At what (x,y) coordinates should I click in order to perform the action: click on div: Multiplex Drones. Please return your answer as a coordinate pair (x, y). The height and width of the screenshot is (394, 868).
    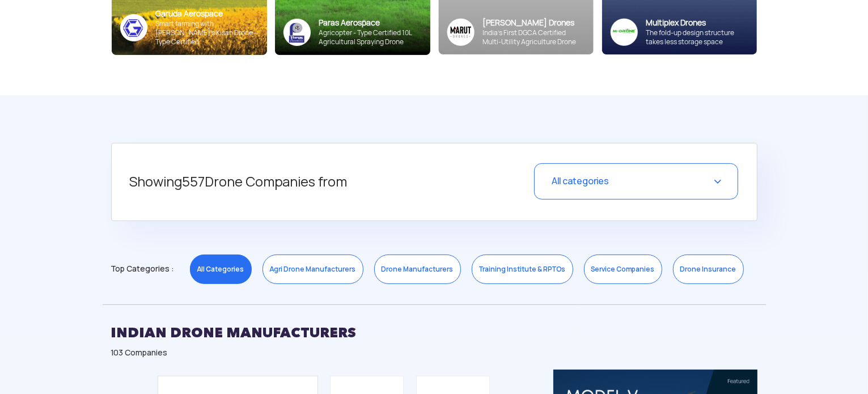
    Looking at the image, I should click on (697, 23).